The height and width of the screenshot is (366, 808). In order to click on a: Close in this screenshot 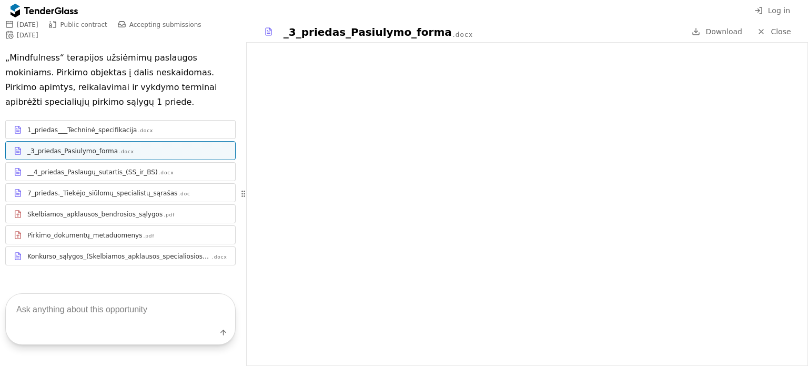, I will do `click(774, 32)`.